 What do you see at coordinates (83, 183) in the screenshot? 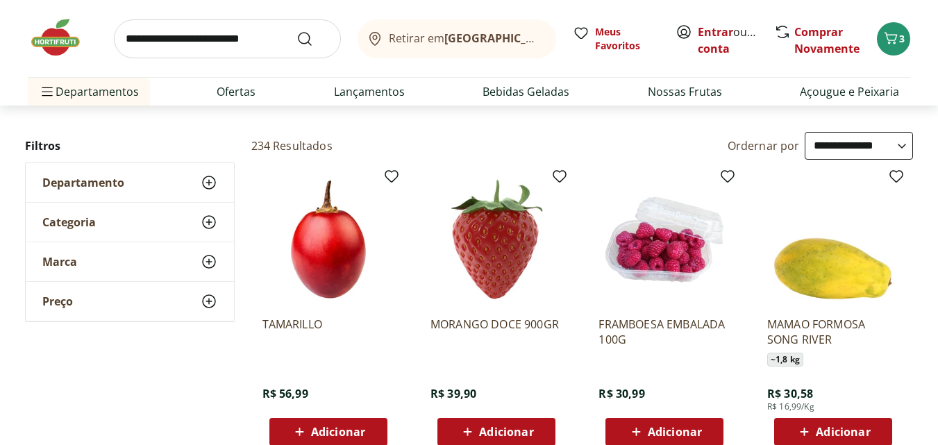
I see `span: Departamento` at bounding box center [83, 183].